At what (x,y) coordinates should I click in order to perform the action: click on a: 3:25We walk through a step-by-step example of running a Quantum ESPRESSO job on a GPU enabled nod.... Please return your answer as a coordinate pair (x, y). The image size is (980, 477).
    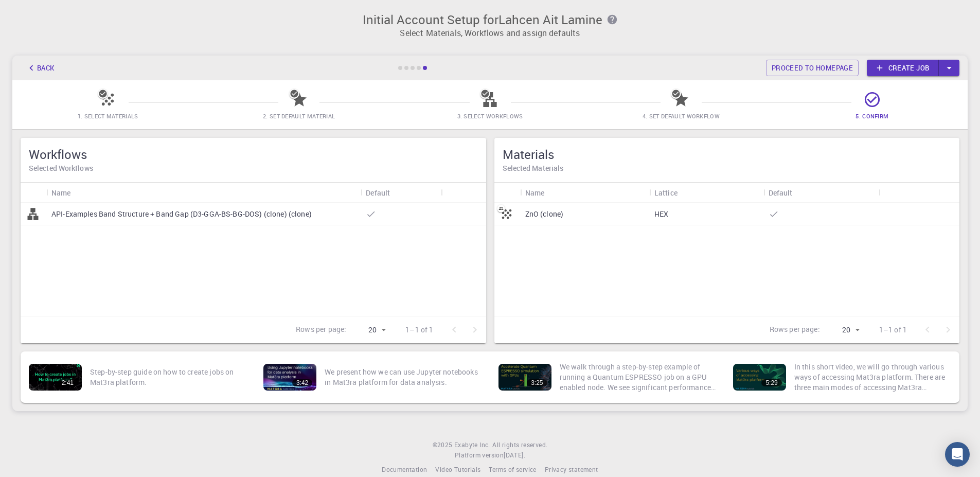
    Looking at the image, I should click on (608, 377).